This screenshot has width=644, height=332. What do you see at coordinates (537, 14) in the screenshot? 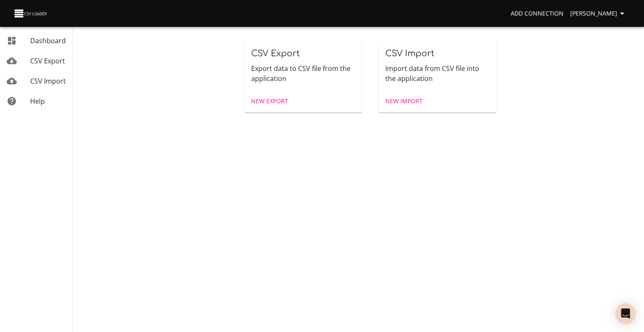
I see `a: Add Connection` at bounding box center [537, 14].